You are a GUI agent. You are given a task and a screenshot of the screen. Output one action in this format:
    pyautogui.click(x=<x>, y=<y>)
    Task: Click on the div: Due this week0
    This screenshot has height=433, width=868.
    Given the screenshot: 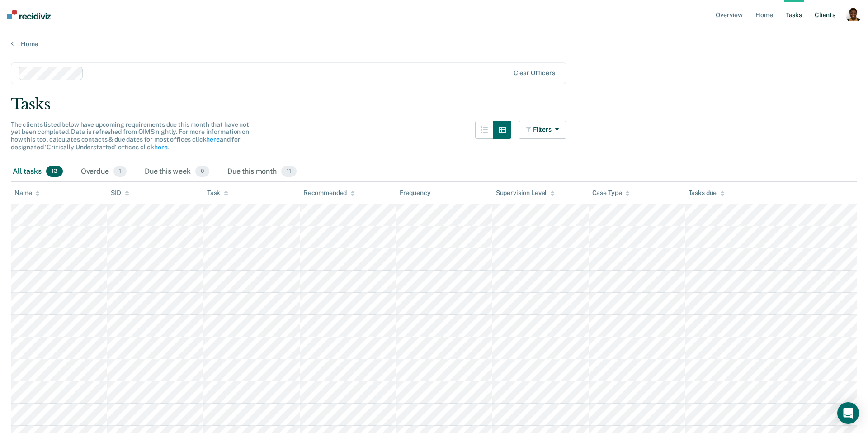 What is the action you would take?
    pyautogui.click(x=177, y=172)
    